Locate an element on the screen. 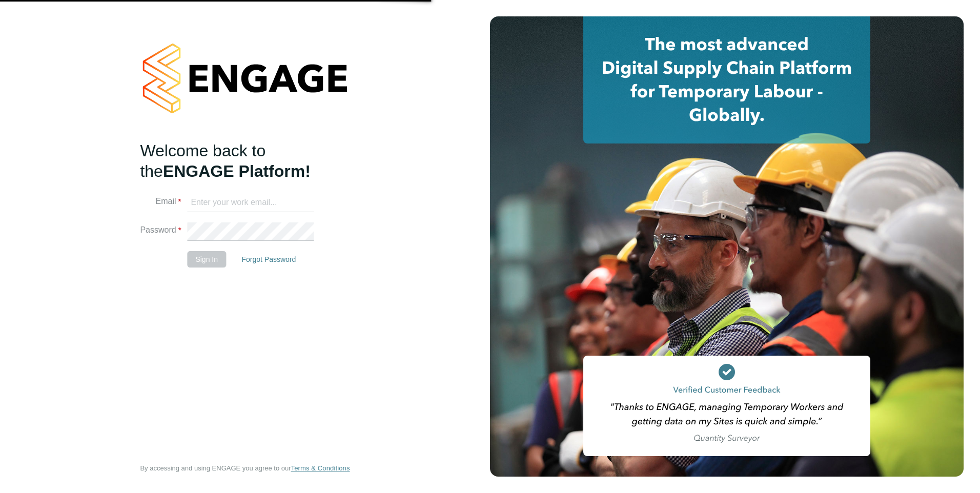  h2: ENGAGE Platform! is located at coordinates (240, 161).